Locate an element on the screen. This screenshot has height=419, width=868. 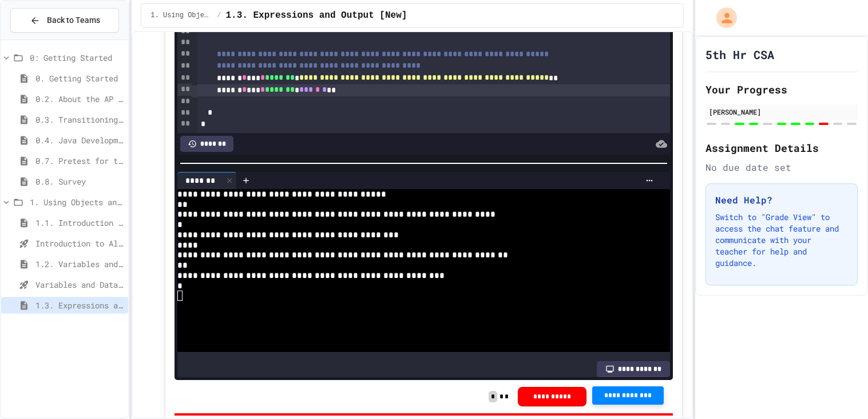
h2: Assignment Details is located at coordinates (782, 148).